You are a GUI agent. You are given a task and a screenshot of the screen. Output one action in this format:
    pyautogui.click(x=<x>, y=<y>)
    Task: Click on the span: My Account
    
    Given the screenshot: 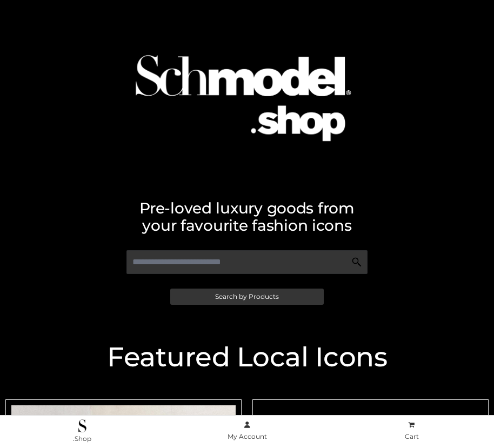 What is the action you would take?
    pyautogui.click(x=247, y=437)
    